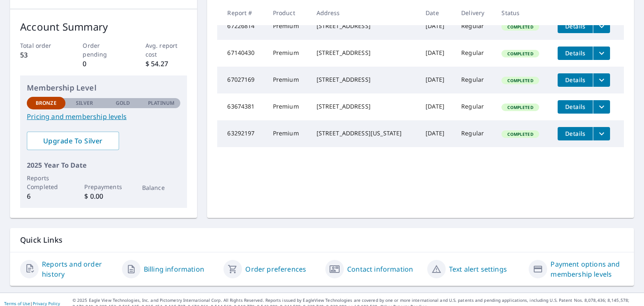  What do you see at coordinates (79, 269) in the screenshot?
I see `a: Reports and order history` at bounding box center [79, 269].